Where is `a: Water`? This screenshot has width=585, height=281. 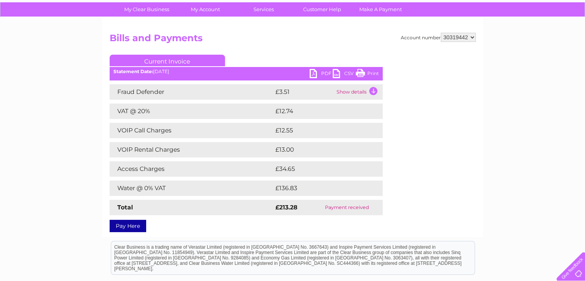 a: Water is located at coordinates (457, 35).